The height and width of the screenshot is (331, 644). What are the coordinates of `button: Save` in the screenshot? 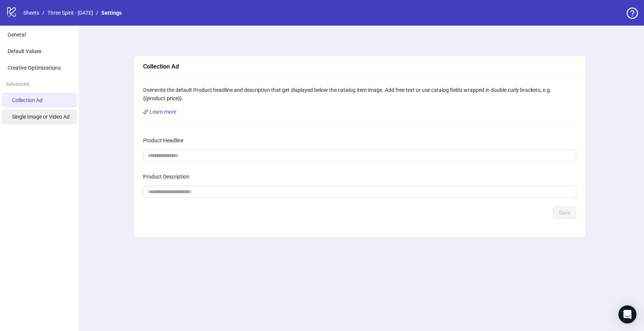 It's located at (565, 213).